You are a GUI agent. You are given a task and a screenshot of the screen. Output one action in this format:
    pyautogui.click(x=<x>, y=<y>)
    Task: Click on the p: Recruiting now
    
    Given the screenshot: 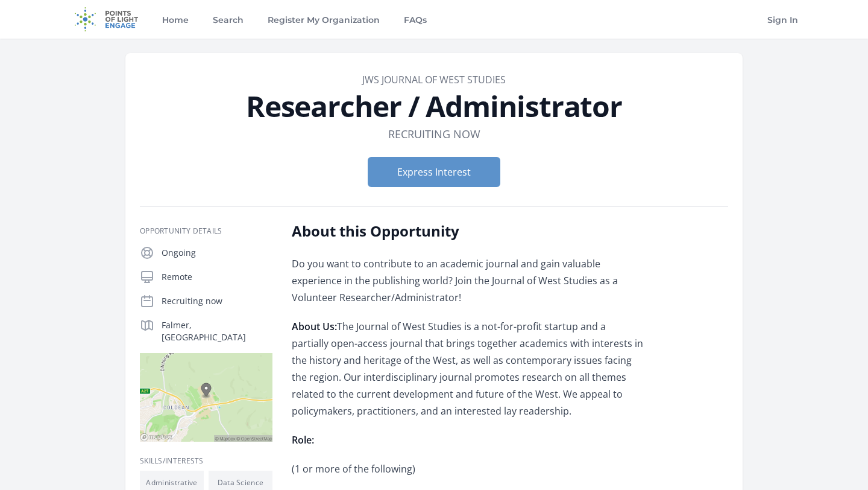 What is the action you would take?
    pyautogui.click(x=217, y=301)
    